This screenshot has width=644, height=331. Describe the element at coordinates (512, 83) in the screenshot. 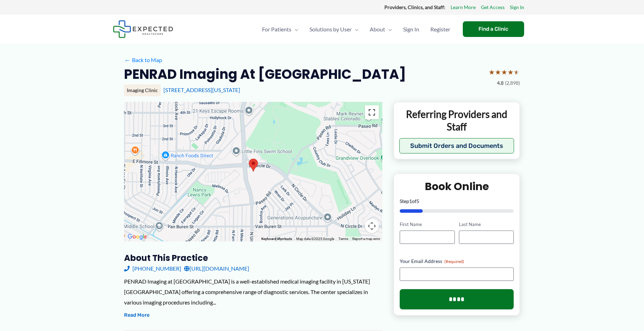

I see `span: (2,898)` at that location.